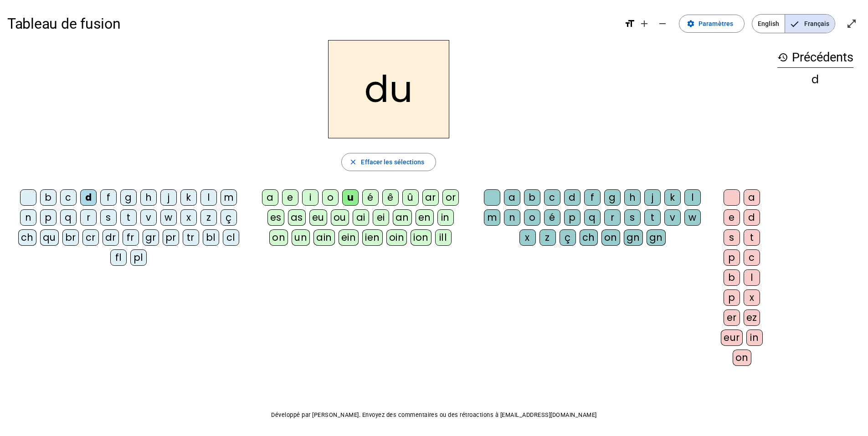 The width and height of the screenshot is (868, 436). Describe the element at coordinates (732, 338) in the screenshot. I see `div: eur` at that location.